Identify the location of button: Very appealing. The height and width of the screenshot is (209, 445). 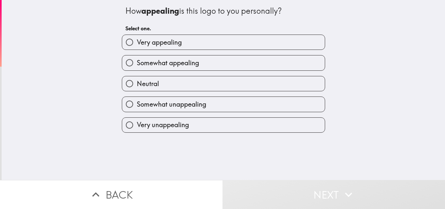
(223, 42).